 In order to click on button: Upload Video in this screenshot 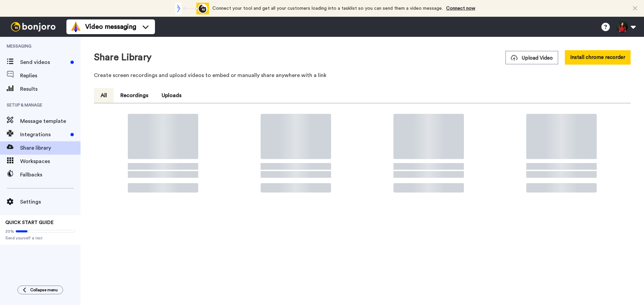, I will do `click(532, 58)`.